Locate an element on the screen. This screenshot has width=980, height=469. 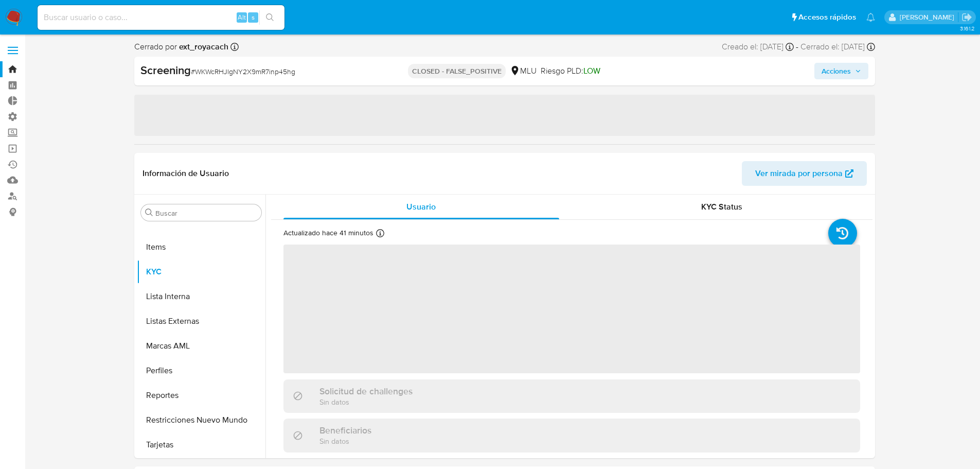
span: Alt is located at coordinates (242, 17).